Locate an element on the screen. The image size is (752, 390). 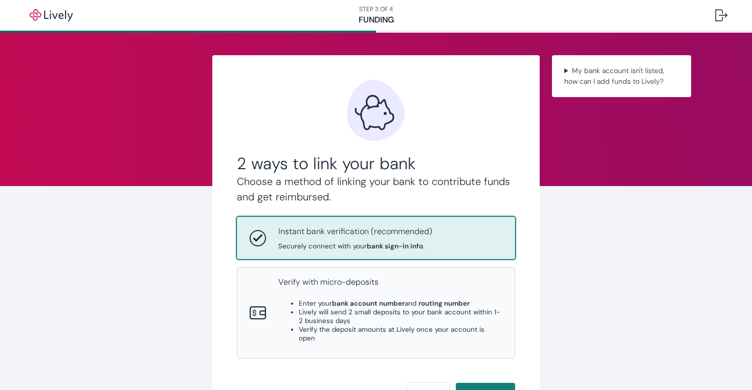
li: Enter your and is located at coordinates (401, 303).